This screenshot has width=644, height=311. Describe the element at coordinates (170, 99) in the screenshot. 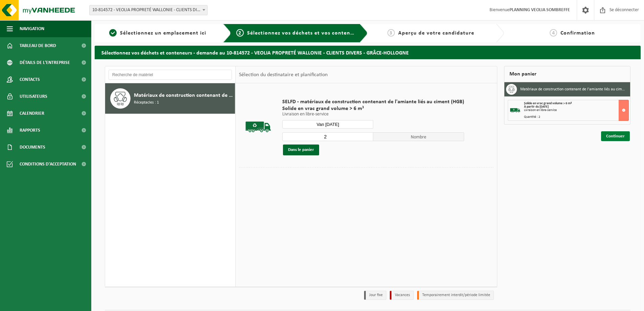

I see `button: Matériaux de construction contenant de l'amiante liés au ciment (liés) Réceptacles : 1` at that location.